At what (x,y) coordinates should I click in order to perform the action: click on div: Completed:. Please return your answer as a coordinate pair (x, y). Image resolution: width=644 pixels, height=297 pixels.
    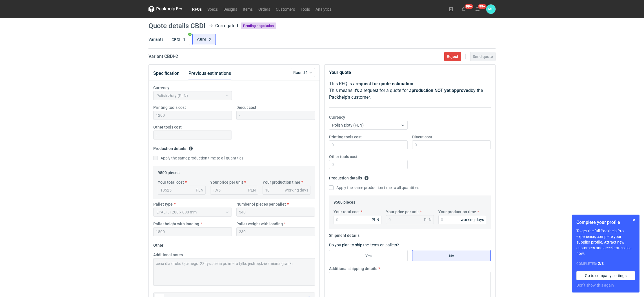
    Looking at the image, I should click on (606, 263).